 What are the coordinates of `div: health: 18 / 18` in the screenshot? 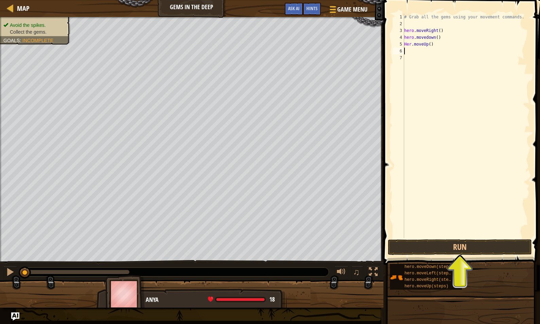 It's located at (241, 299).